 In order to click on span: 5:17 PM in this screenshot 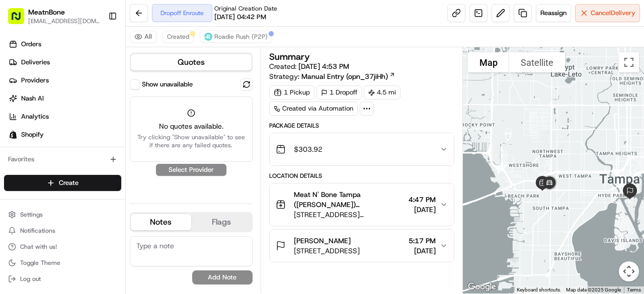, I will do `click(422, 241)`.